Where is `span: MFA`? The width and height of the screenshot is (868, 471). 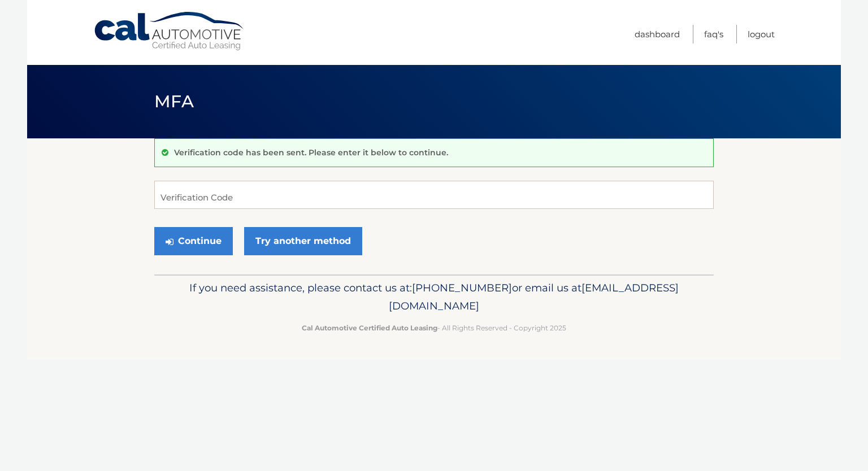 span: MFA is located at coordinates (174, 101).